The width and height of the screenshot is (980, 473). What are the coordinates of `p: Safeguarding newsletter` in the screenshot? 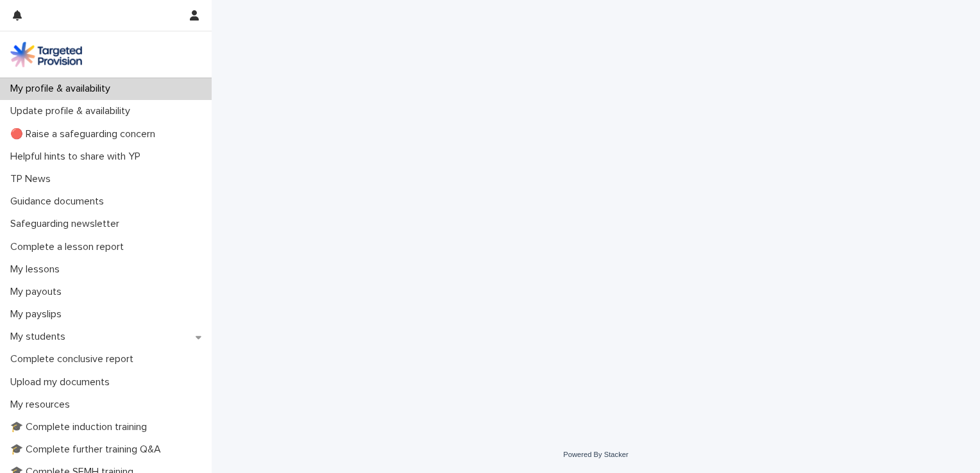 It's located at (67, 223).